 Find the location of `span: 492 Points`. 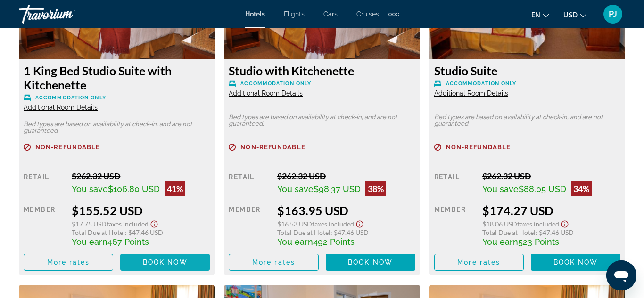

span: 492 Points is located at coordinates (334, 242).